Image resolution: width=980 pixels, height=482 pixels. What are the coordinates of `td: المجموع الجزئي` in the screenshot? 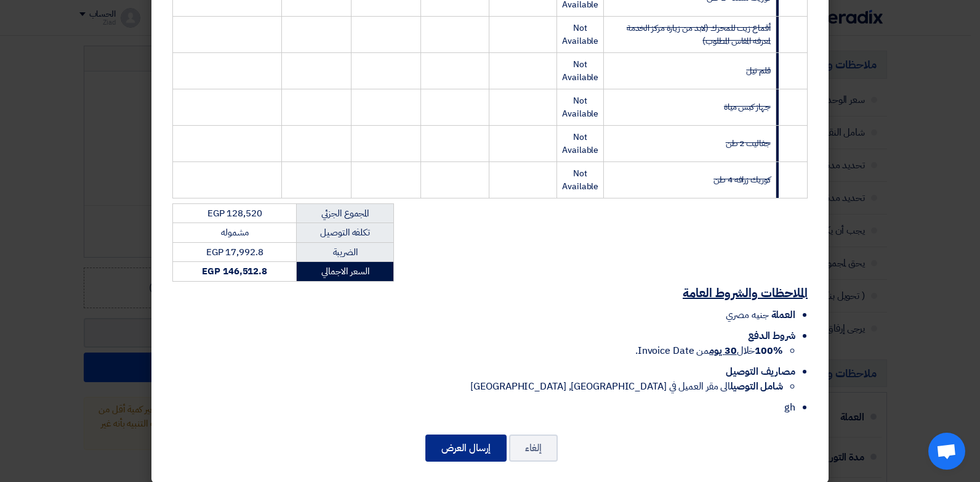 It's located at (345, 213).